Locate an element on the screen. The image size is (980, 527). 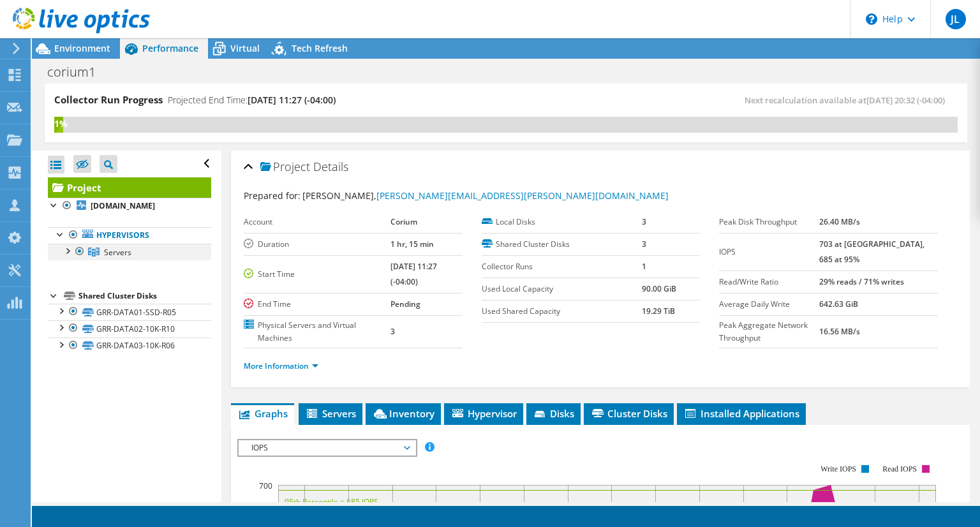
b: Pending is located at coordinates (405, 304).